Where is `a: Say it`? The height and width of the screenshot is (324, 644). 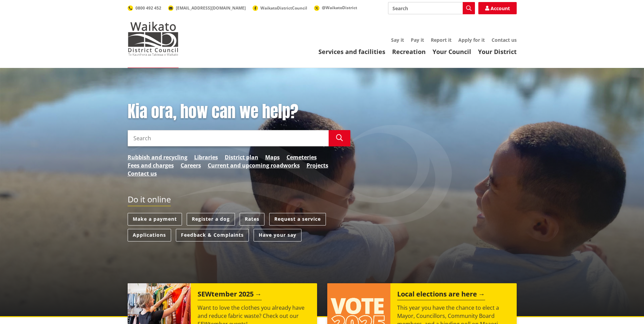
a: Say it is located at coordinates (398, 40).